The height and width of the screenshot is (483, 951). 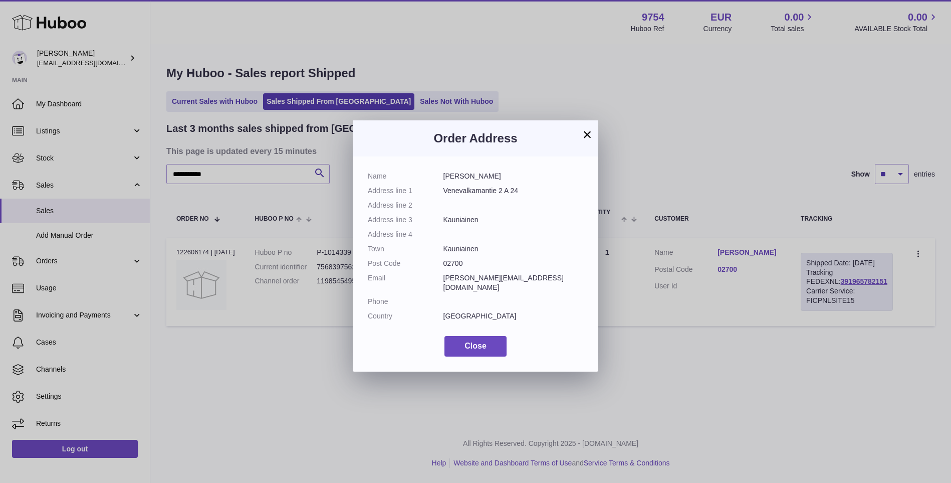 I want to click on dt: Address line 2, so click(x=405, y=205).